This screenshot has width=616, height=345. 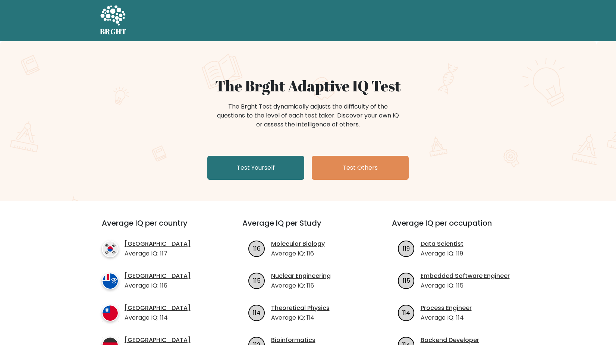 What do you see at coordinates (308, 116) in the screenshot?
I see `div: The Brght Test dynamically adjusts the difficulty of the questions to the level of each test take...` at bounding box center [308, 116].